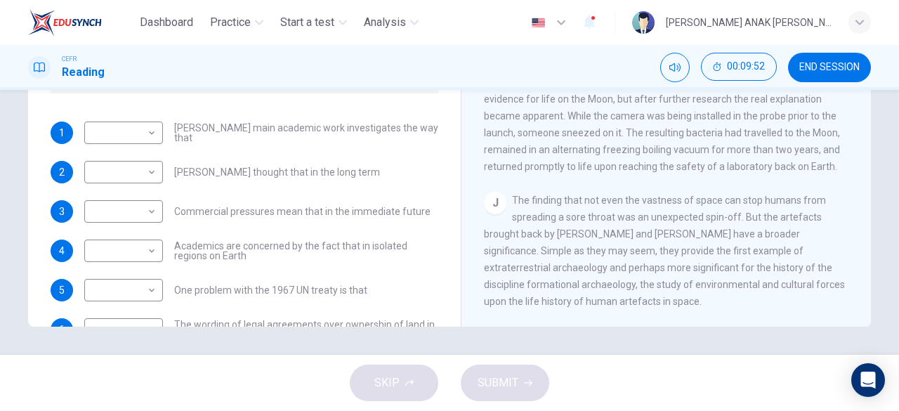  I want to click on span: 00:09:52, so click(746, 67).